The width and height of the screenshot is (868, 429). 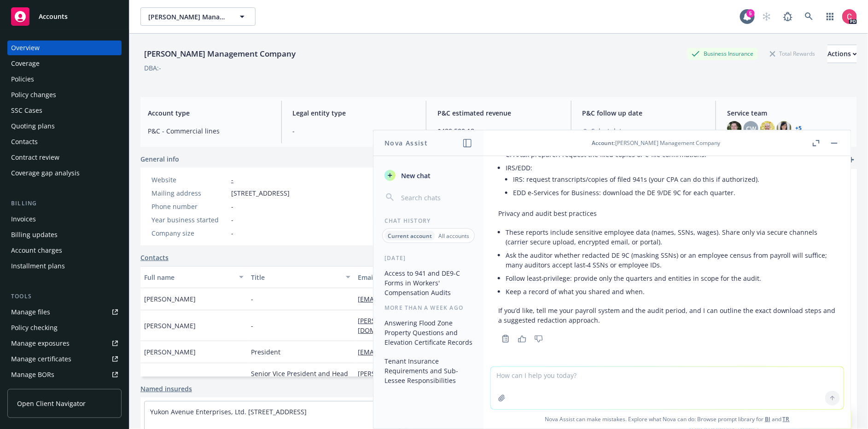 I want to click on li: IRS/EDD:, so click(x=671, y=181).